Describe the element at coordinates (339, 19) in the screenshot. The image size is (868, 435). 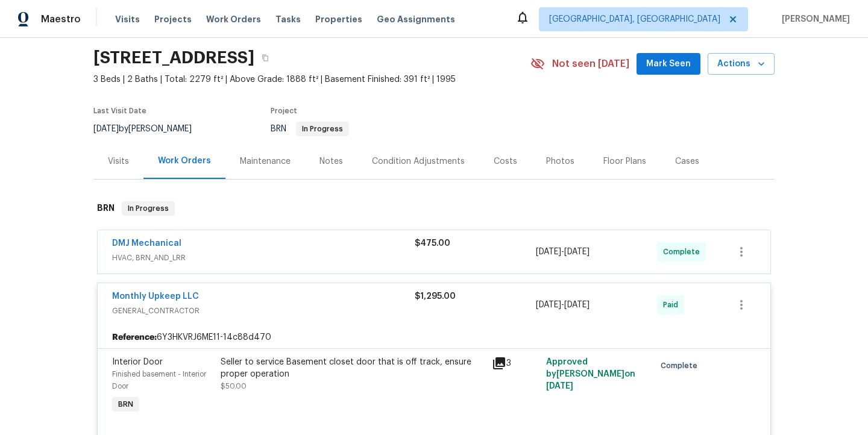
I see `span: Properties` at that location.